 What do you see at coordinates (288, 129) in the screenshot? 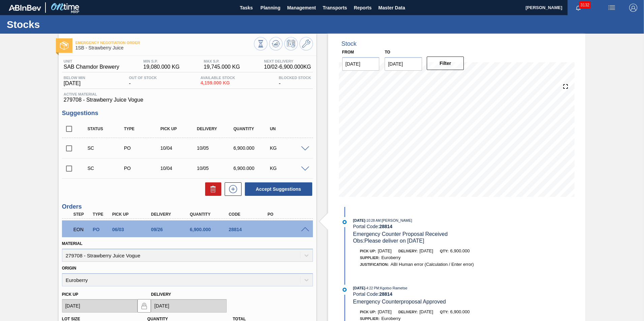
I see `div: UN` at bounding box center [288, 129].